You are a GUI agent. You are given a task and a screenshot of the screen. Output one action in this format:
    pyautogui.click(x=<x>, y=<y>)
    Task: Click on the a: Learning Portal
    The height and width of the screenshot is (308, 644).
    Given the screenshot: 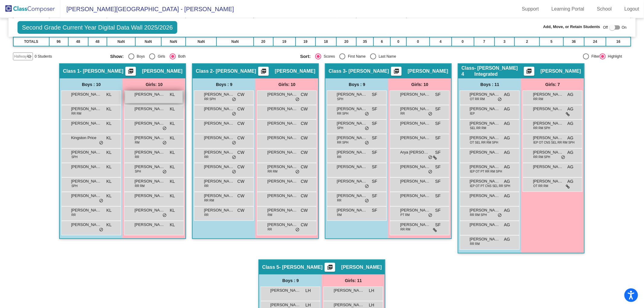 What is the action you would take?
    pyautogui.click(x=568, y=9)
    